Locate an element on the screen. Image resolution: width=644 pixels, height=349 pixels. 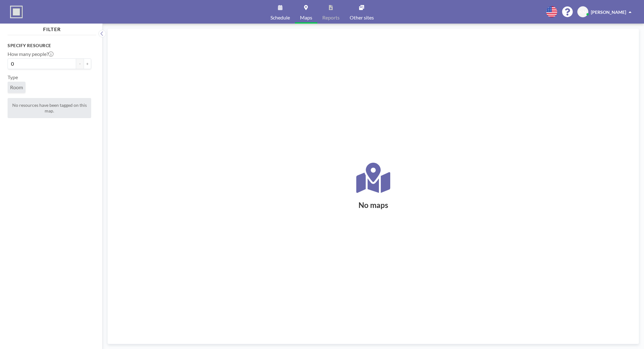
h3: Specify resource is located at coordinates (49, 45).